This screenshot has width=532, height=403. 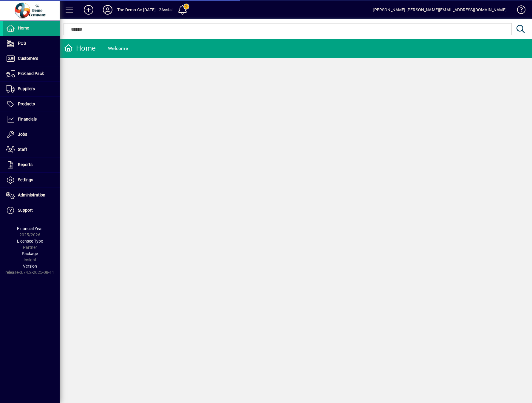 I want to click on span: Reports, so click(x=25, y=164).